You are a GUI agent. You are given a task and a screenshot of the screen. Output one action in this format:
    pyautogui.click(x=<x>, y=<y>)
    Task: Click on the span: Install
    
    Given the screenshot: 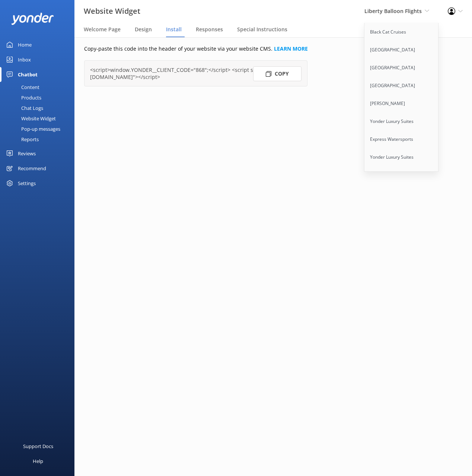 What is the action you would take?
    pyautogui.click(x=174, y=30)
    